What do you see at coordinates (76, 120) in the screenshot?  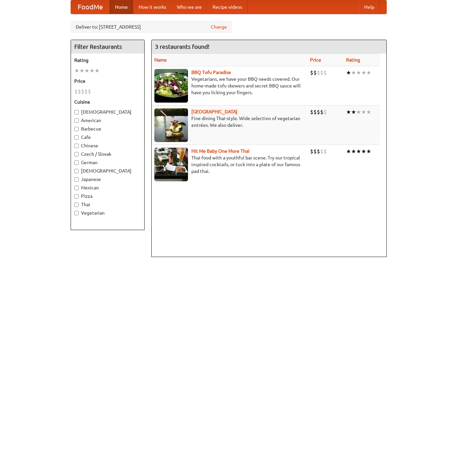 I see `input: American` at bounding box center [76, 120].